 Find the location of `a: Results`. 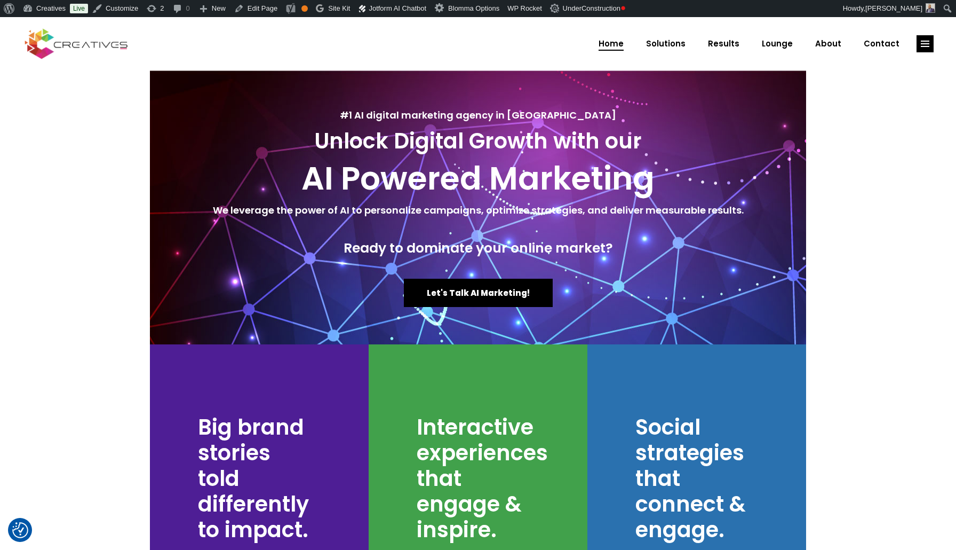

a: Results is located at coordinates (724, 44).